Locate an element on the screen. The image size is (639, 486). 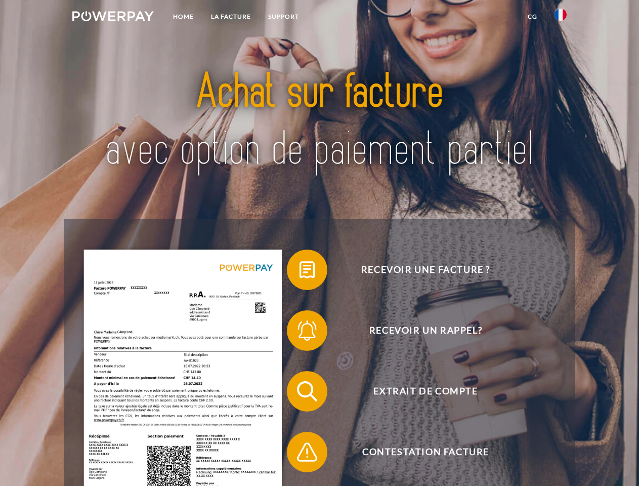
button: Recevoir un rappel? is located at coordinates (419, 331).